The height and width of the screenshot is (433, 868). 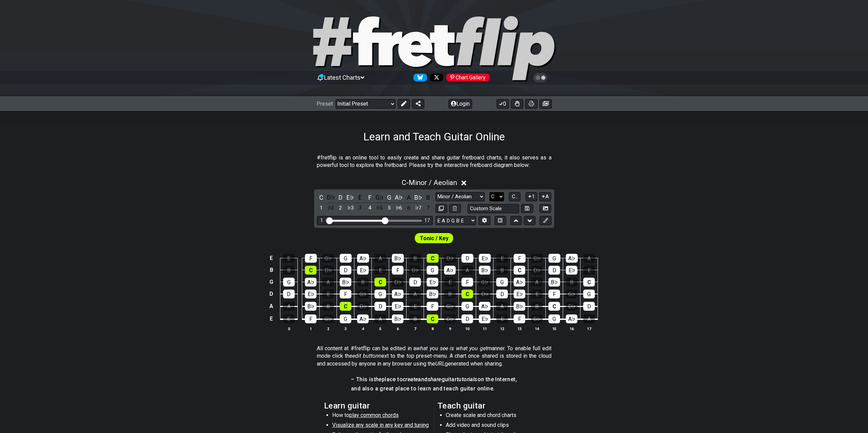 I want to click on em: share, so click(x=435, y=379).